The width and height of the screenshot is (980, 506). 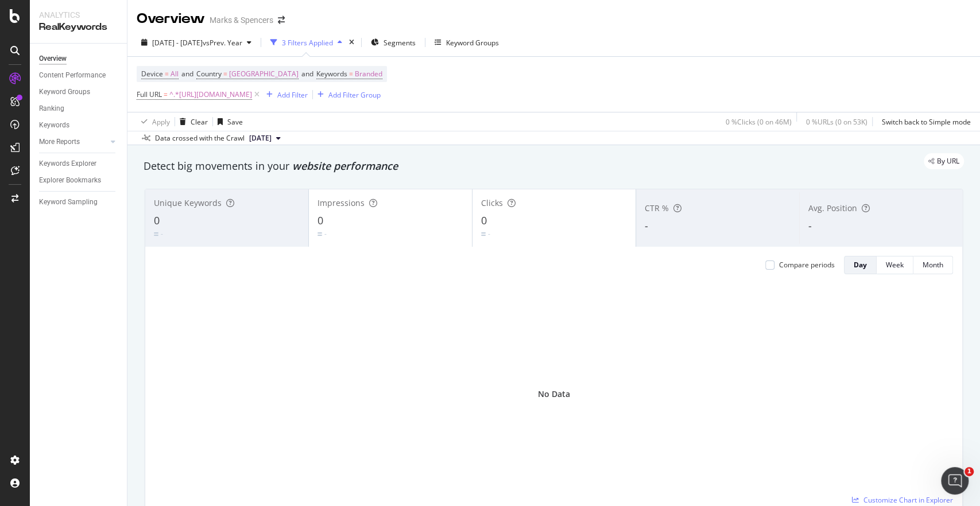 What do you see at coordinates (187, 203) in the screenshot?
I see `span: Unique Keywords` at bounding box center [187, 203].